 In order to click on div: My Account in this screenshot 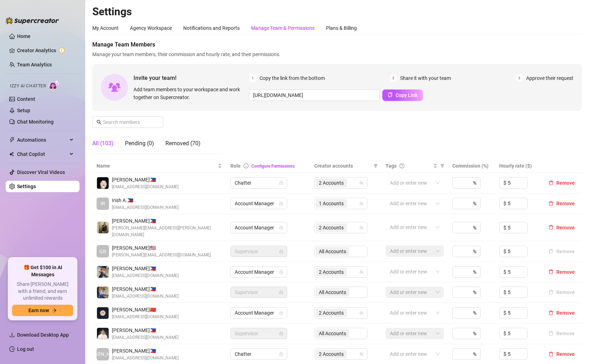, I will do `click(106, 28)`.